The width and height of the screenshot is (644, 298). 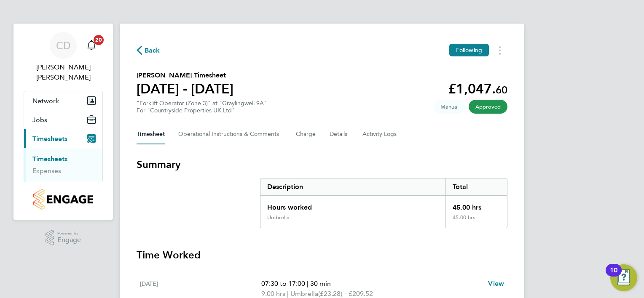 I want to click on div: "Forklift Operator (Zone 3)" at "Graylingwell 9A", so click(x=201, y=107).